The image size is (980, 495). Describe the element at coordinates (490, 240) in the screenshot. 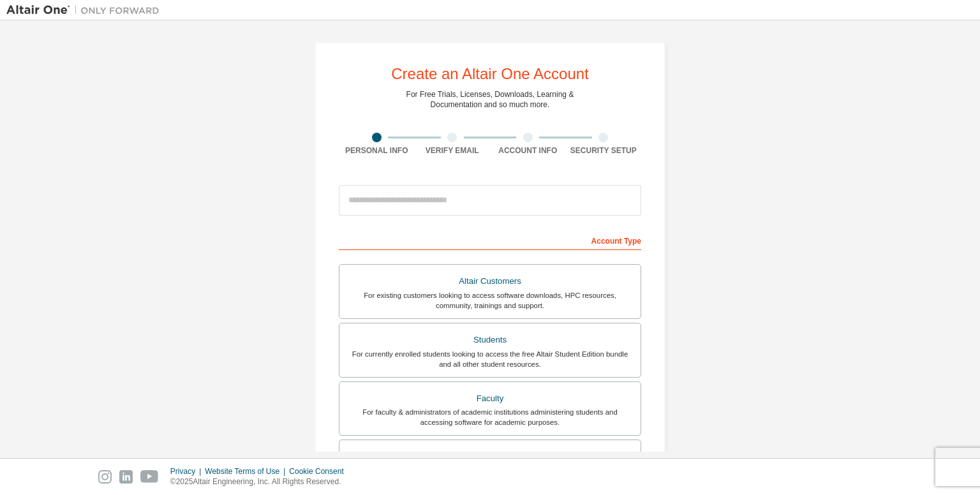

I see `div: Account Type` at that location.